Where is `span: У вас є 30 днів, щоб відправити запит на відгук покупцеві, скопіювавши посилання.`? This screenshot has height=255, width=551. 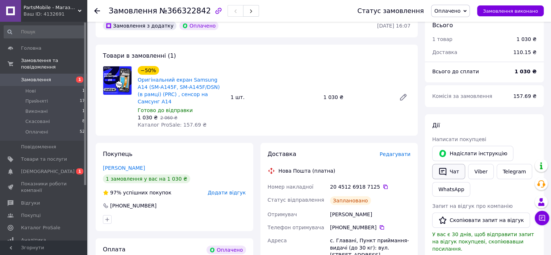 span: У вас є 30 днів, щоб відправити запит на відгук покупцеві, скопіювавши посилання. is located at coordinates (483, 241).